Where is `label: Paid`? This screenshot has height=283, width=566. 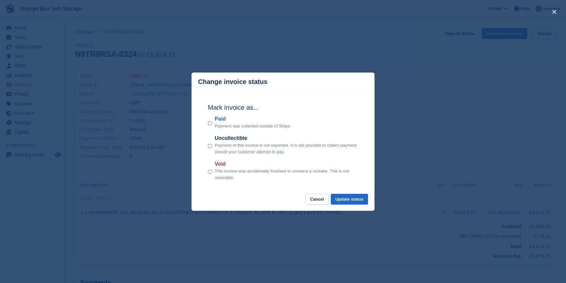 label: Paid is located at coordinates (253, 119).